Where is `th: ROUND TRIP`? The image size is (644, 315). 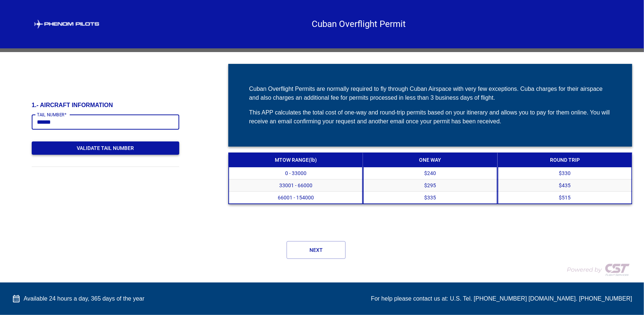
th: ROUND TRIP is located at coordinates (565, 160).